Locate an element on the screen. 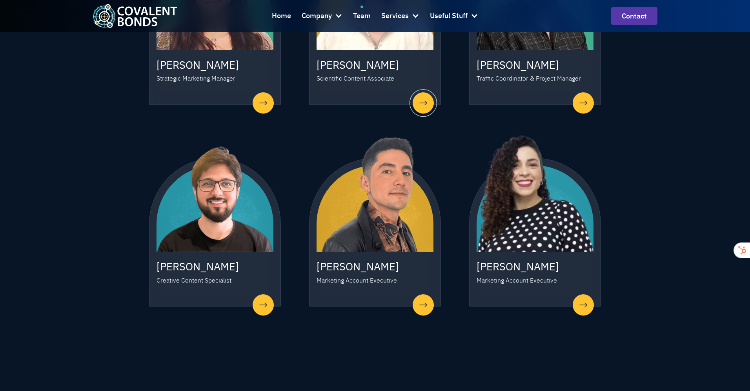 The image size is (750, 391). img: Edy Velasquez is located at coordinates (375, 193).